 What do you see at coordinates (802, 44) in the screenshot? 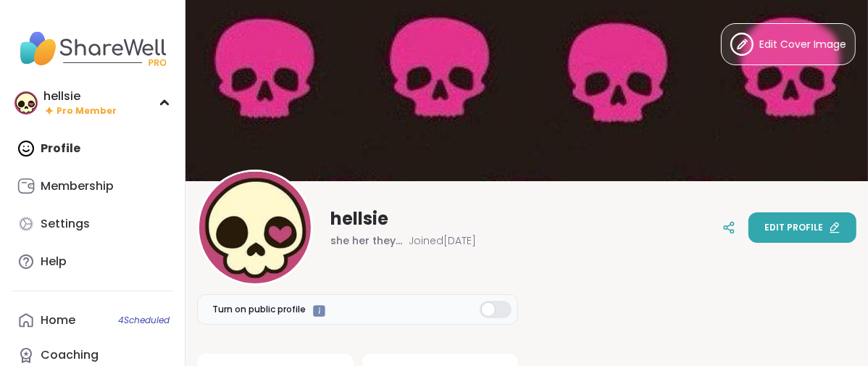
I see `span: Edit Cover Image` at bounding box center [802, 44].